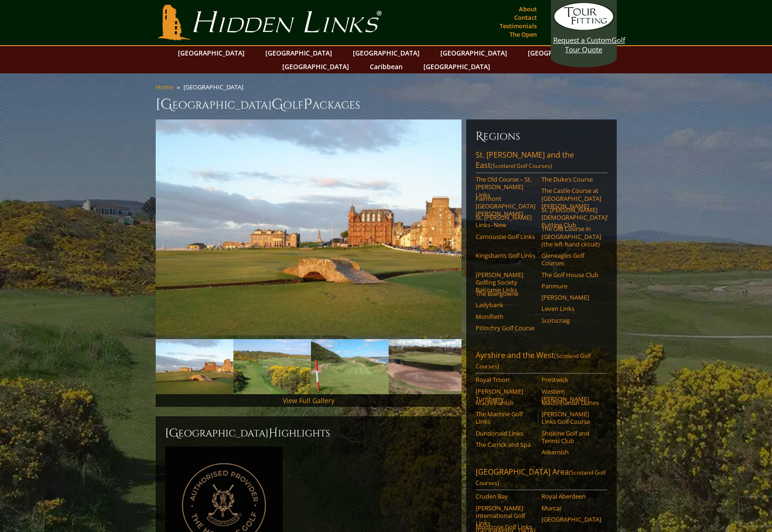 This screenshot has height=532, width=772. Describe the element at coordinates (571, 286) in the screenshot. I see `a: Panmure` at that location.